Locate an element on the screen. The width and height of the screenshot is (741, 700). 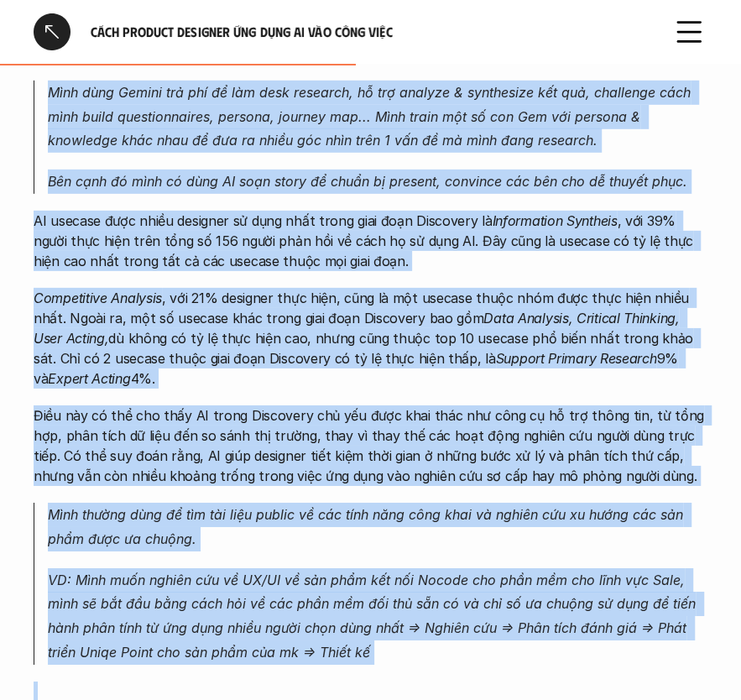
em: Support Primary Research is located at coordinates (576, 358).